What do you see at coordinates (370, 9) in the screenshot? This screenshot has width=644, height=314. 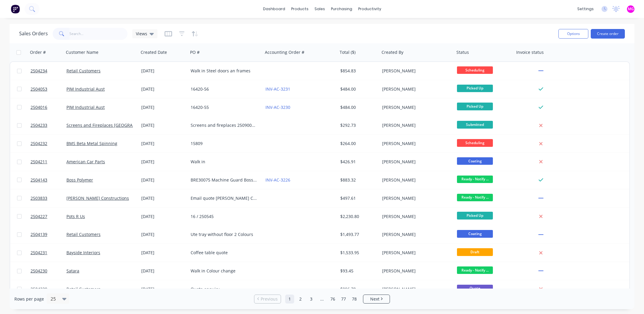 I see `div: productivity` at bounding box center [370, 9].